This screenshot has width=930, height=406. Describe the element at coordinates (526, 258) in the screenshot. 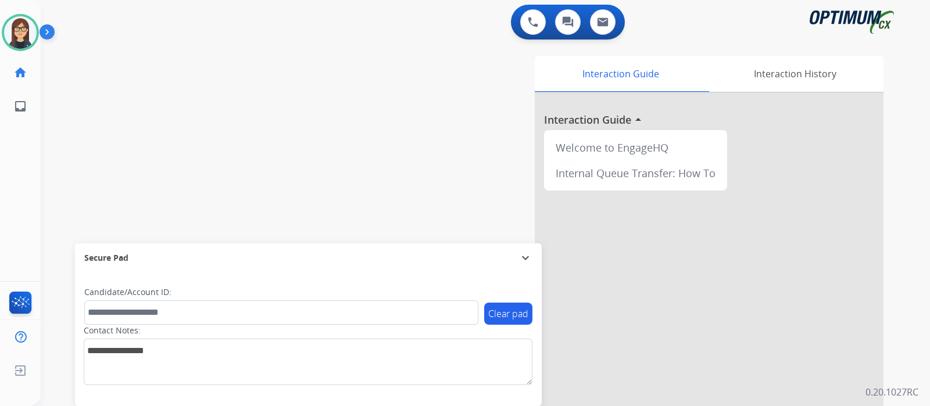

I see `mat-icon: expand_more` at that location.